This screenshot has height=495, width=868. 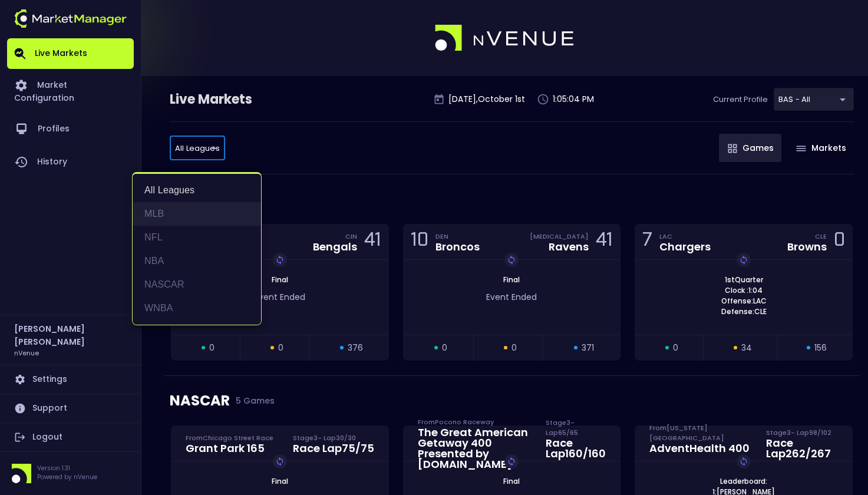 I want to click on li: NFL, so click(x=197, y=238).